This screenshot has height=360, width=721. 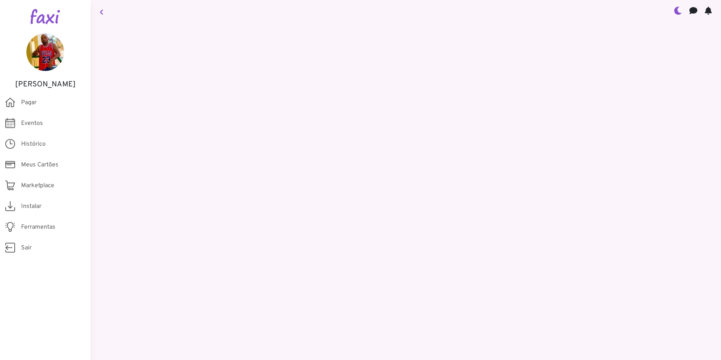 I want to click on span: Instalar, so click(x=31, y=206).